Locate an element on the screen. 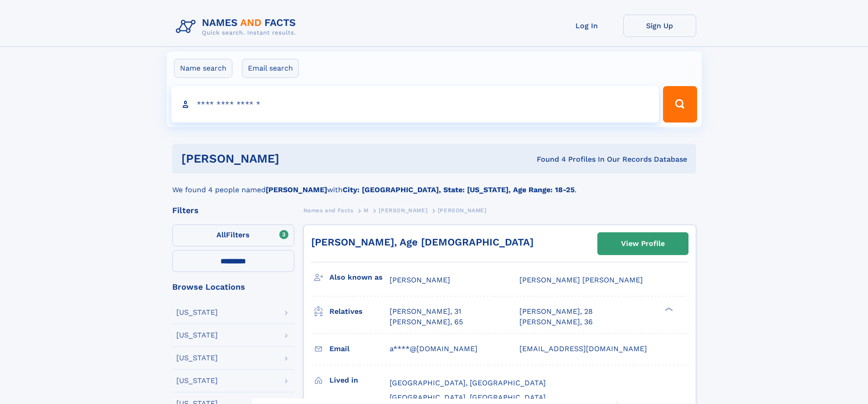 The width and height of the screenshot is (868, 404). div: Browse Locations is located at coordinates (233, 287).